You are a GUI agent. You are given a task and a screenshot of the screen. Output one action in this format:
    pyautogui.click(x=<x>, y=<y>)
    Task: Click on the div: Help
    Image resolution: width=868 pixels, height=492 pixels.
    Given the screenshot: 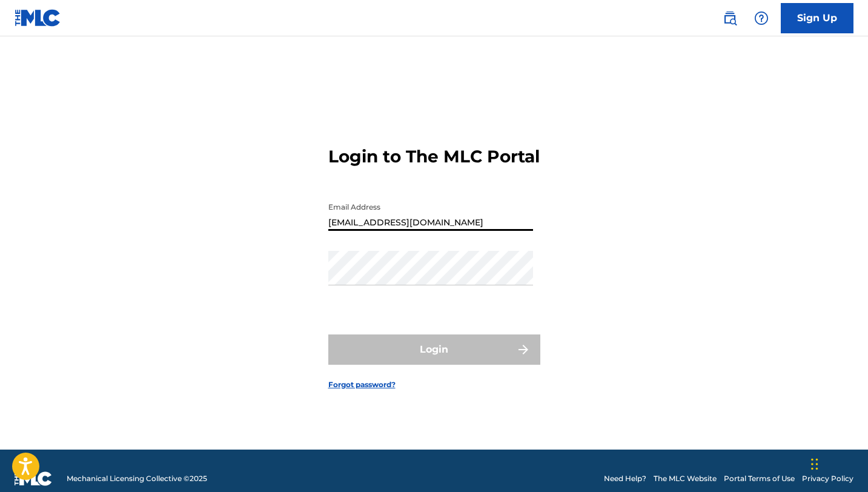 What is the action you would take?
    pyautogui.click(x=762, y=18)
    